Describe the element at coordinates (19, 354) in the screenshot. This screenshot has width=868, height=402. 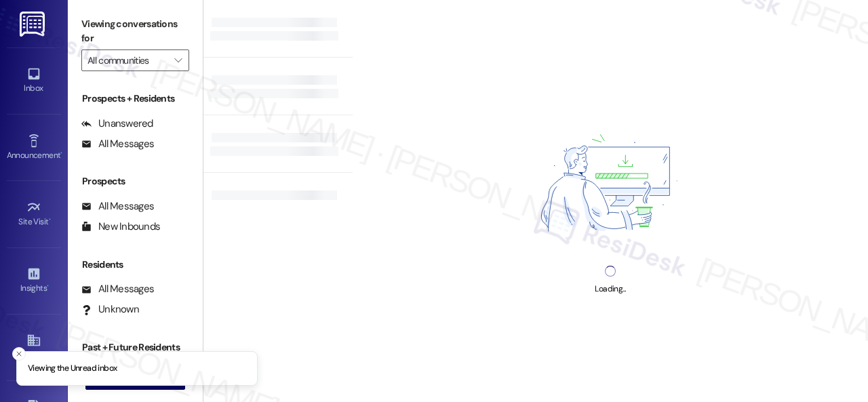
I see `button: Close toast` at that location.